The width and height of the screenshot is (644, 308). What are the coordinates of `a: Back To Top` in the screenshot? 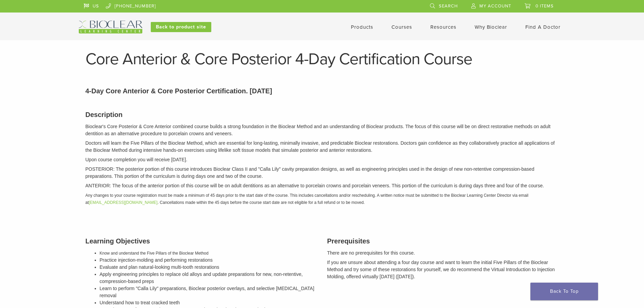 It's located at (564, 291).